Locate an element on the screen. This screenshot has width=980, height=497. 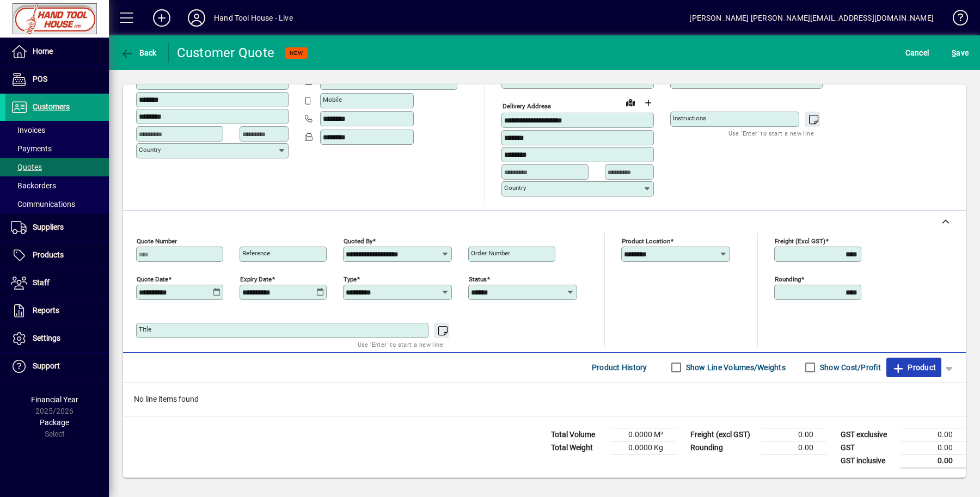
a: POS is located at coordinates (58, 79).